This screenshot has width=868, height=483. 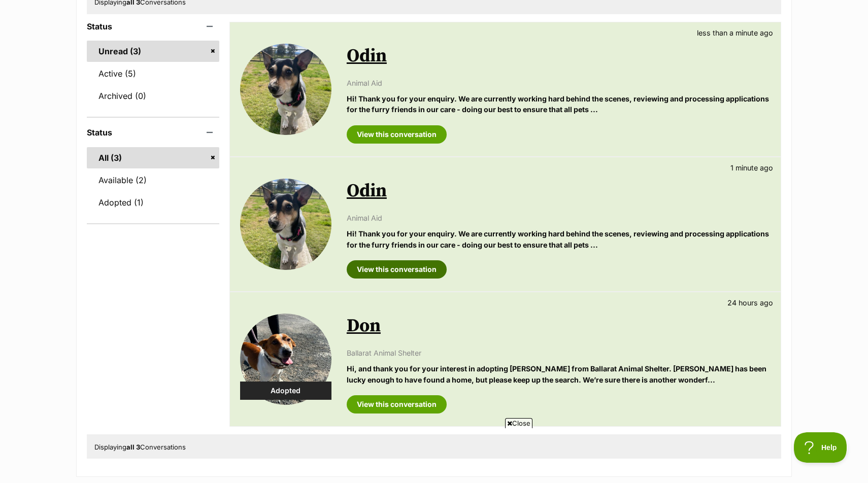 I want to click on span: Close, so click(x=519, y=423).